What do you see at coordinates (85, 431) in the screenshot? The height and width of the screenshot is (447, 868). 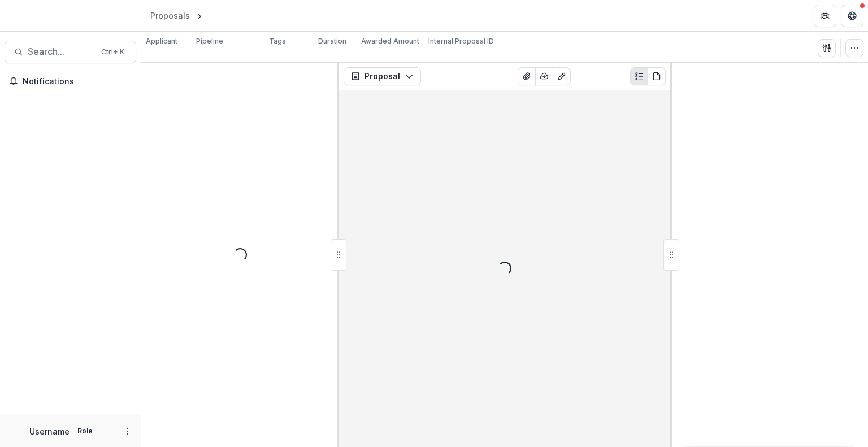 I see `p: Role` at bounding box center [85, 431].